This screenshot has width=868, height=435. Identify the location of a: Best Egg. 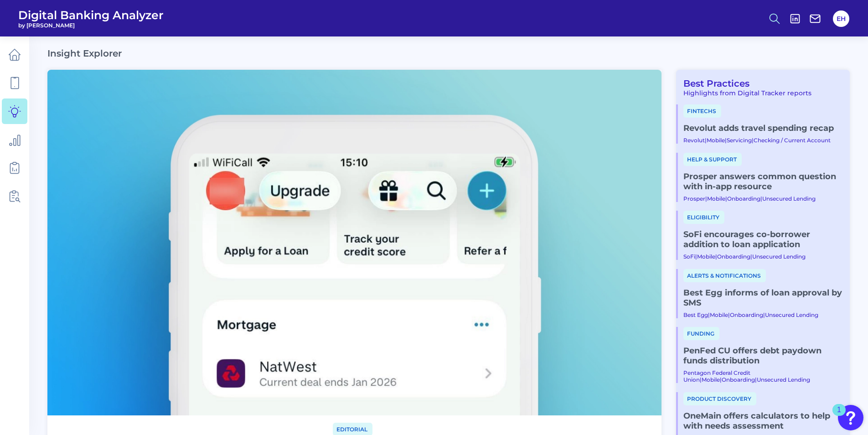
(696, 315).